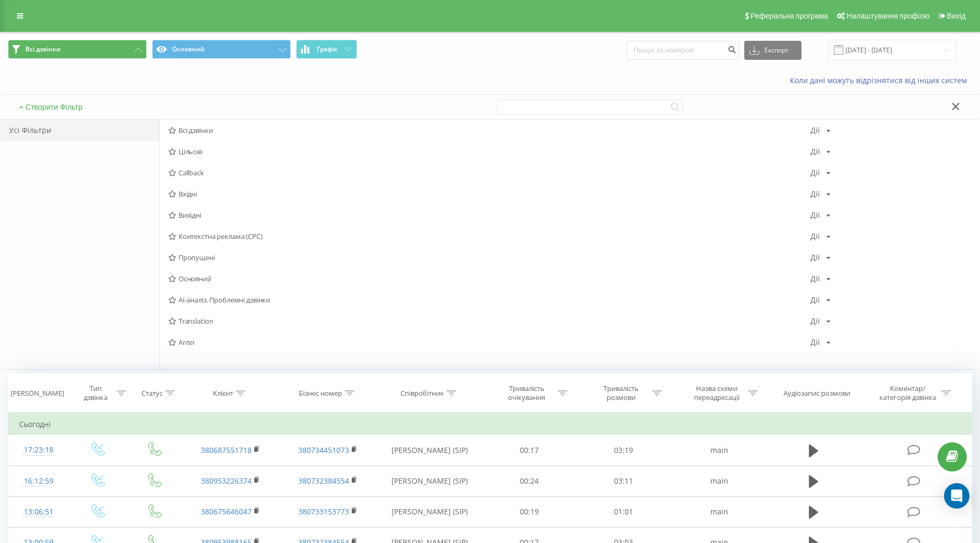 The height and width of the screenshot is (543, 980). What do you see at coordinates (956, 107) in the screenshot?
I see `button: Закрити` at bounding box center [956, 107].